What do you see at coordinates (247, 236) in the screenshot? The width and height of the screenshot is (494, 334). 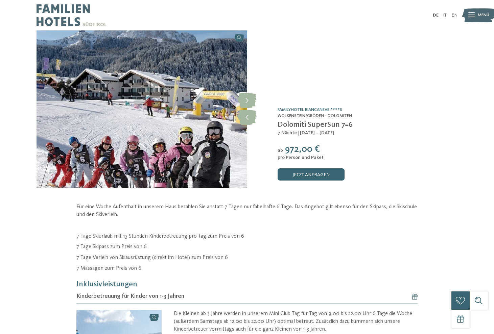 I see `p: 7 Tage Skiurlaub mit 13 Stunden Kinderbetreuung pro Tag zum Preis von 6` at bounding box center [247, 236].